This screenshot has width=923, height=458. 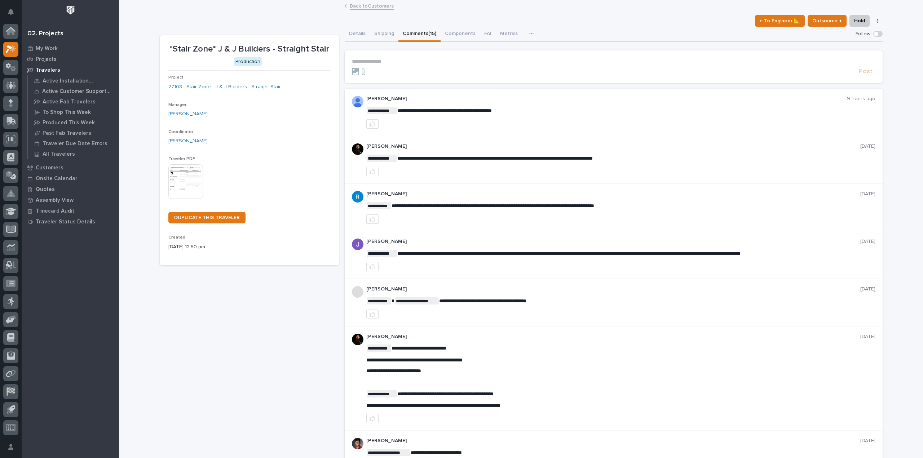 What do you see at coordinates (65, 222) in the screenshot?
I see `p: Traveler Status Details` at bounding box center [65, 222].